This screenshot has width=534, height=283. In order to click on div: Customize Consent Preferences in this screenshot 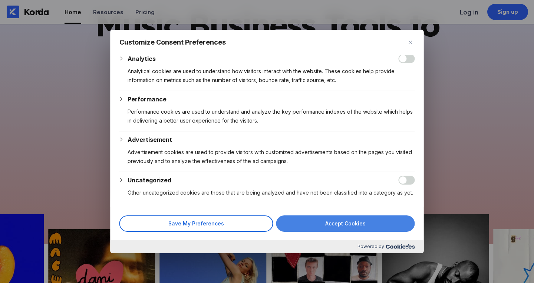, I will do `click(267, 141)`.